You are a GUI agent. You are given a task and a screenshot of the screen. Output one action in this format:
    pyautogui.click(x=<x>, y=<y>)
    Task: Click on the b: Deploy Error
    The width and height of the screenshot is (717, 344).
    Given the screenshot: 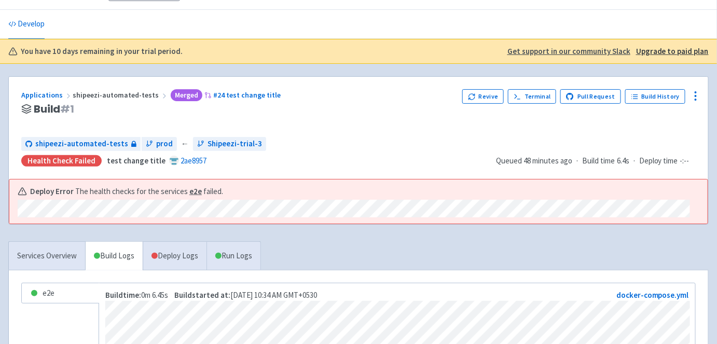 What is the action you would take?
    pyautogui.click(x=52, y=192)
    